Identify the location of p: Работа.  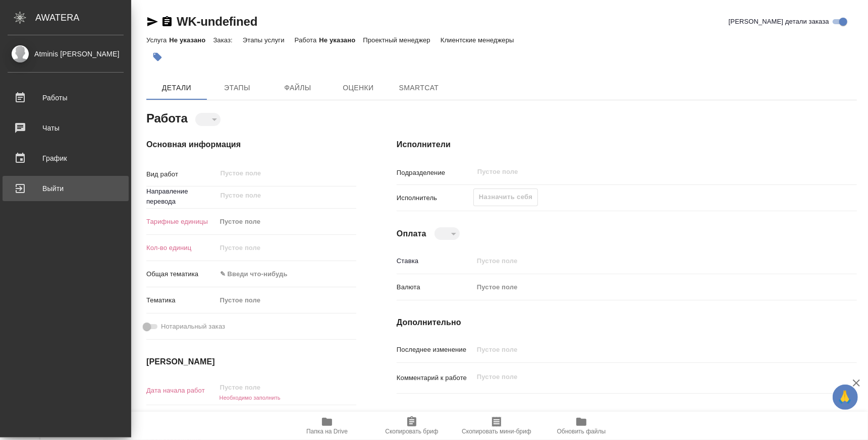
(307, 40).